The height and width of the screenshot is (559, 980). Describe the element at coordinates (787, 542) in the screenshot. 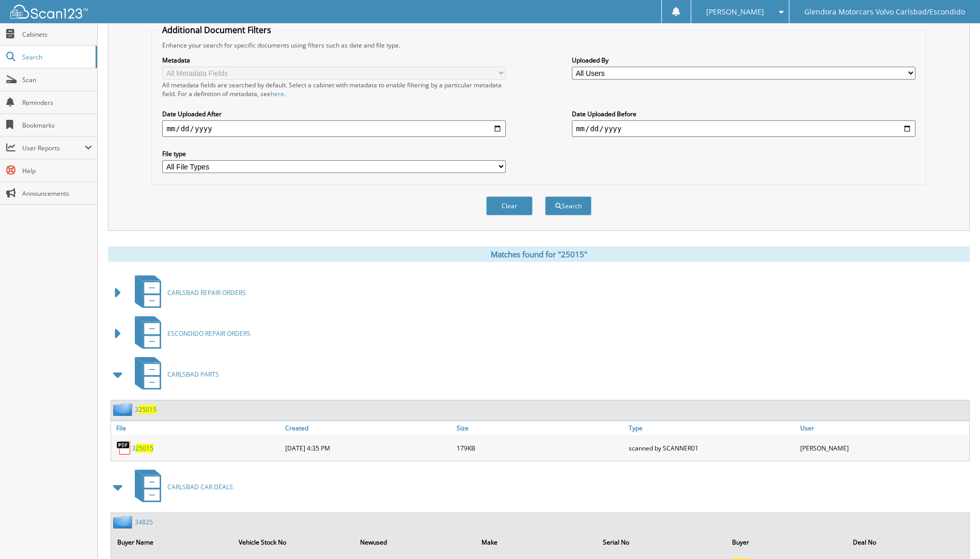

I see `th: Buyer` at that location.